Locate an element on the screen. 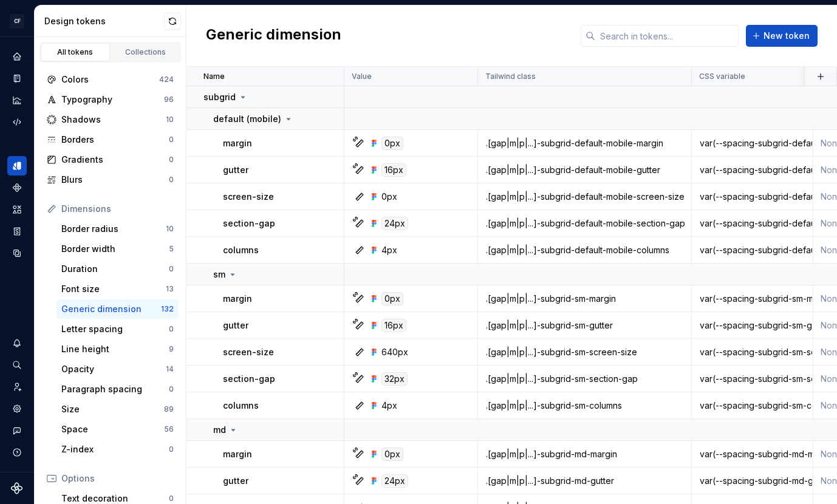 This screenshot has height=504, width=837. p: gutter is located at coordinates (236, 170).